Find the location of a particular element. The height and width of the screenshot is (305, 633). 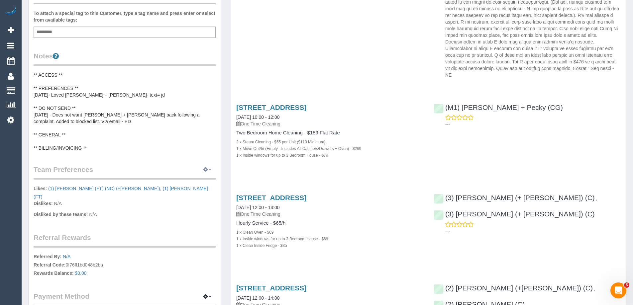

label: Referral Code: is located at coordinates (49, 265).